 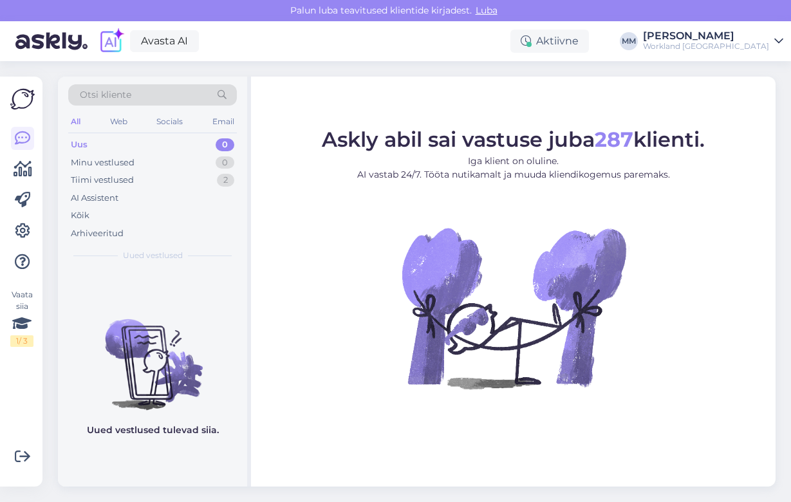 I want to click on div: 2, so click(x=225, y=180).